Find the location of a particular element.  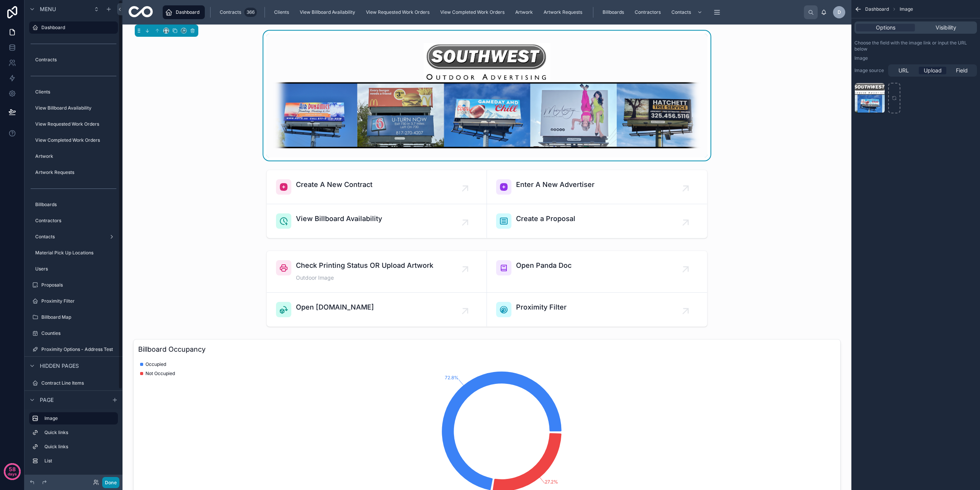

span: Contracts is located at coordinates (231, 13).